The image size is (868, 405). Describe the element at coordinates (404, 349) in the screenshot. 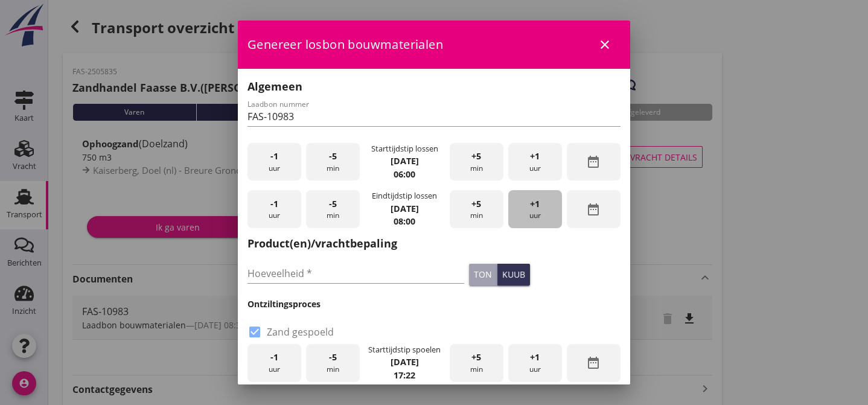

I see `div: Starttijdstip spoelen` at that location.